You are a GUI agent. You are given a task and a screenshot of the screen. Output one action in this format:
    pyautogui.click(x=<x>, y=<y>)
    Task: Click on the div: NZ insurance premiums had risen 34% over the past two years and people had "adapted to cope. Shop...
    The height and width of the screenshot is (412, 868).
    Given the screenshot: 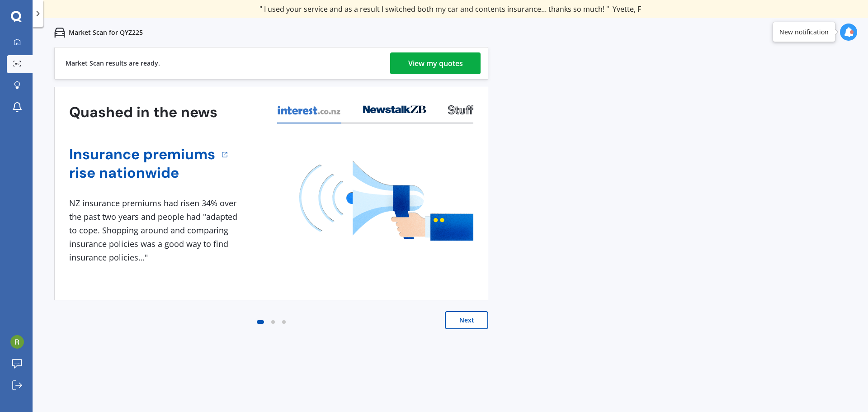 What is the action you would take?
    pyautogui.click(x=155, y=231)
    